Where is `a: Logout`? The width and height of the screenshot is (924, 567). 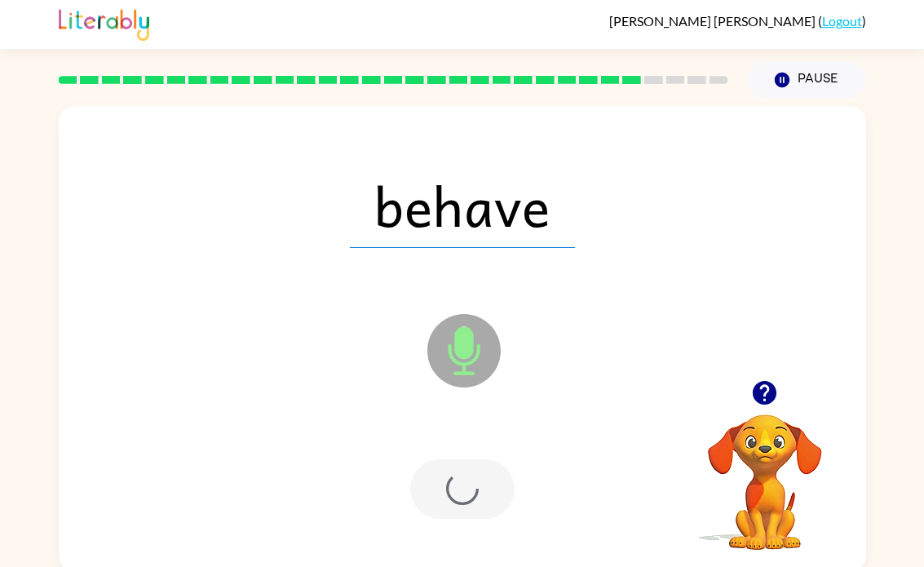 a: Logout is located at coordinates (842, 20).